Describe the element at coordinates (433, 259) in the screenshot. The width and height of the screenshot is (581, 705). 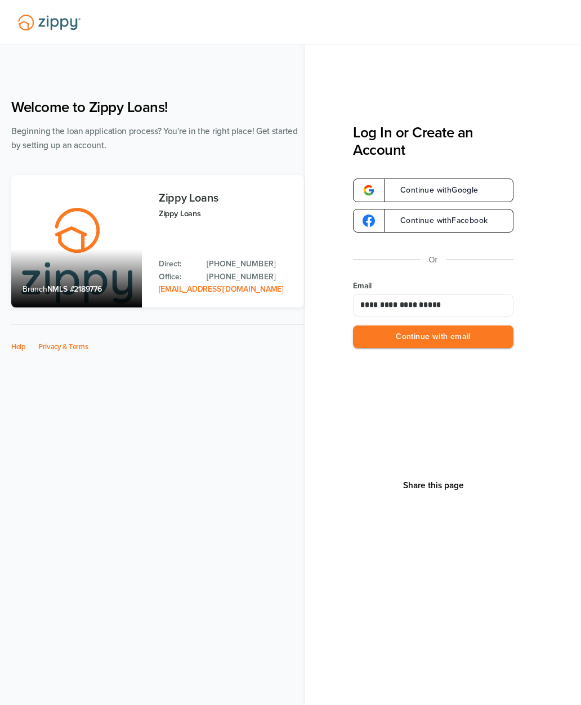
I see `p: Or` at that location.